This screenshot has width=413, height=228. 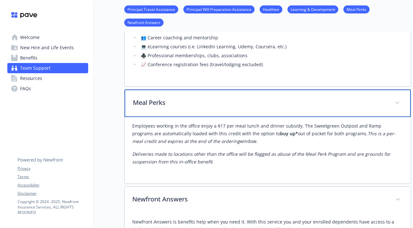 What do you see at coordinates (47, 48) in the screenshot?
I see `span: New Hire and Life Events` at bounding box center [47, 48].